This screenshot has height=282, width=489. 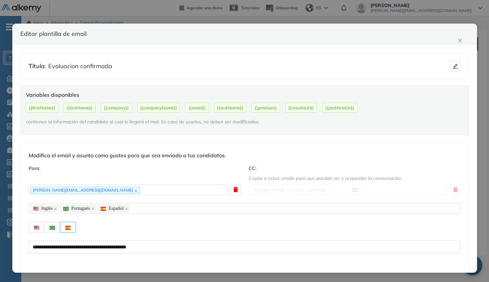 I want to click on span: {{resultsUrl}}, so click(x=301, y=108).